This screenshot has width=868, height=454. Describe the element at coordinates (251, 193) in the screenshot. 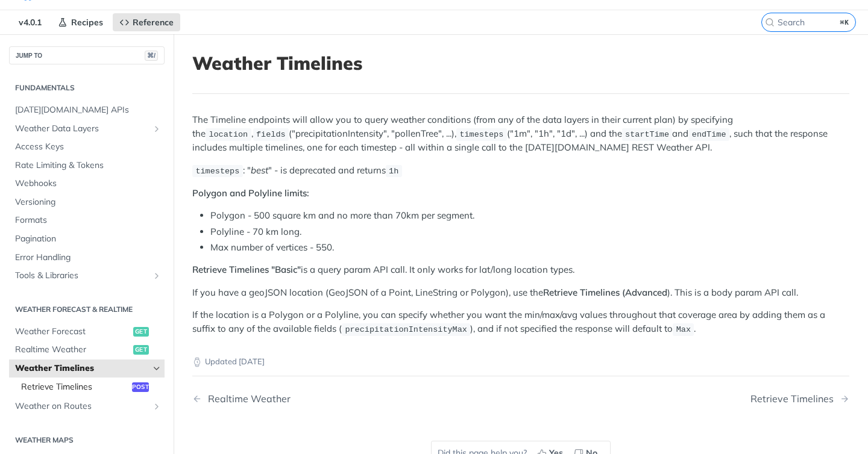

I see `strong: Polygon and Polyline limits:` at that location.